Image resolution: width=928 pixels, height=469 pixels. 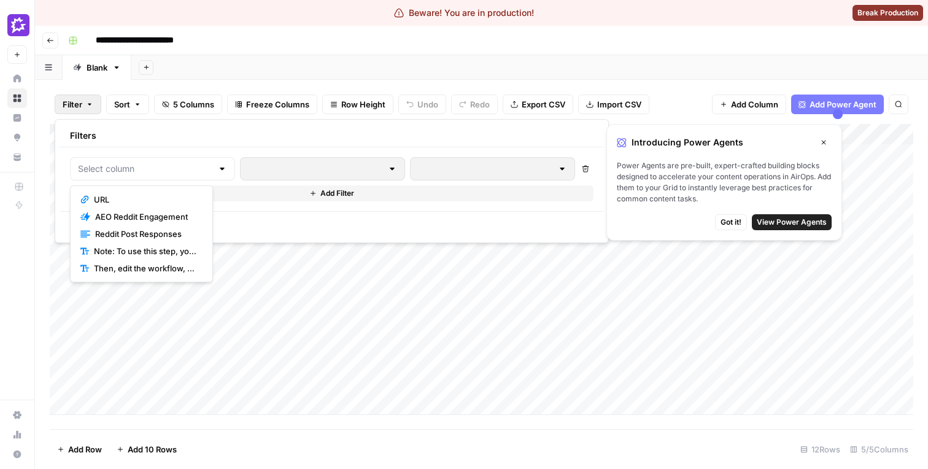 What do you see at coordinates (146, 234) in the screenshot?
I see `span: Reddit Post Responses` at bounding box center [146, 234].